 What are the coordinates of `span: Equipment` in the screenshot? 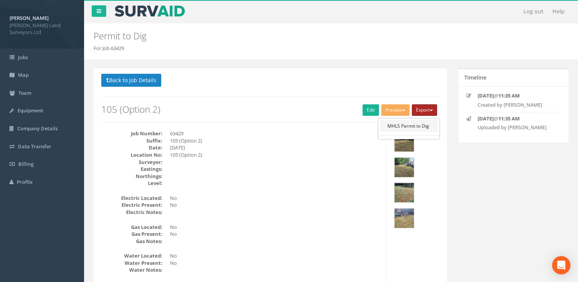 It's located at (30, 110).